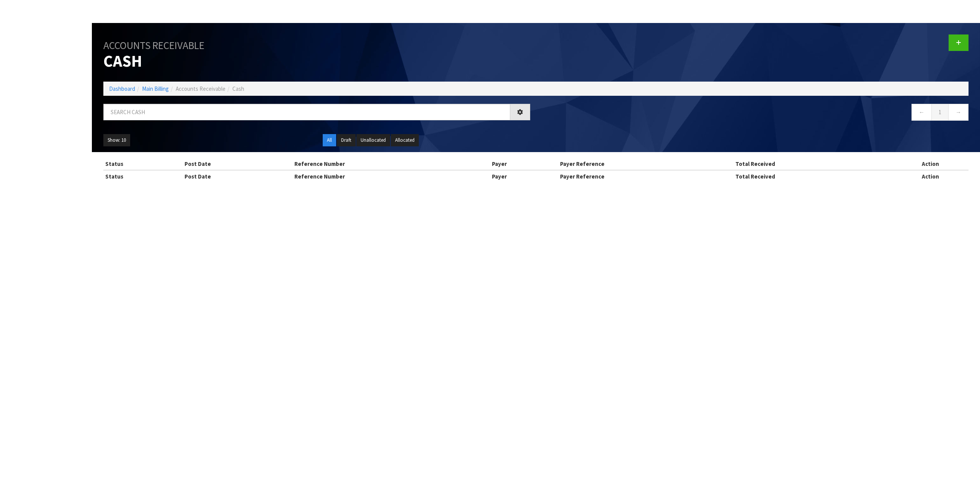 This screenshot has width=980, height=490. Describe the element at coordinates (122, 89) in the screenshot. I see `a: Dashboard` at that location.